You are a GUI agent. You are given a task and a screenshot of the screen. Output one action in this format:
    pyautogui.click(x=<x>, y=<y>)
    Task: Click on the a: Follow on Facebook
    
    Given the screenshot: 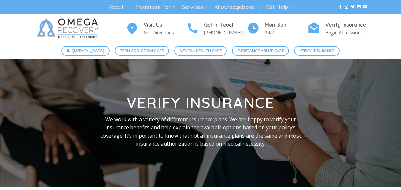 What is the action you would take?
    pyautogui.click(x=341, y=7)
    